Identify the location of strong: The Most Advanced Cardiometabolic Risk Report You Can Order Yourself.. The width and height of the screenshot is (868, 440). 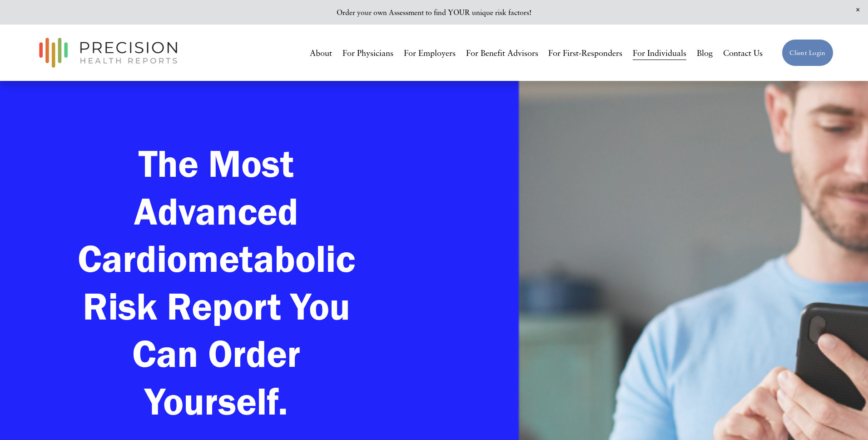
(221, 282).